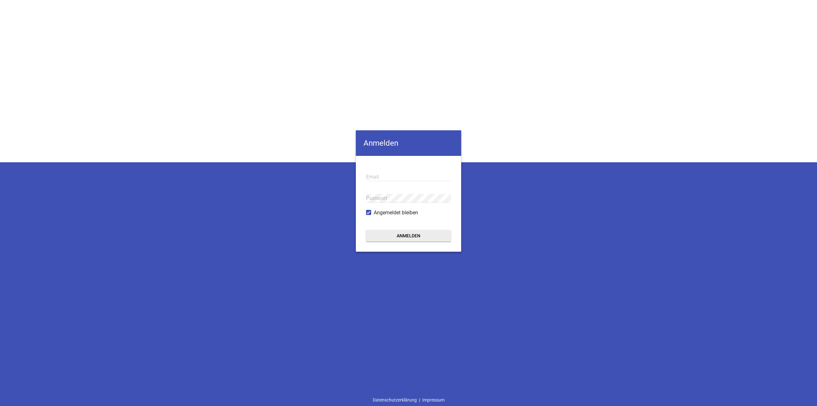 The width and height of the screenshot is (817, 406). Describe the element at coordinates (408, 235) in the screenshot. I see `button: Anmelden` at that location.